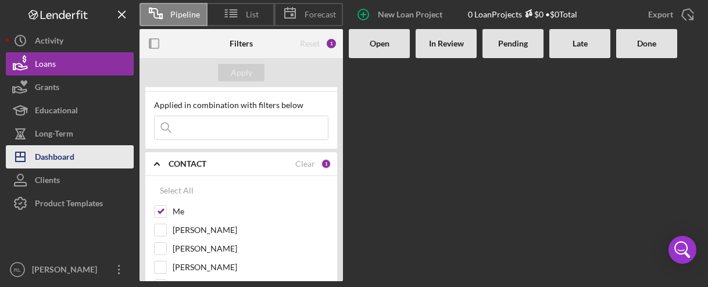  I want to click on div: Long-Term, so click(54, 135).